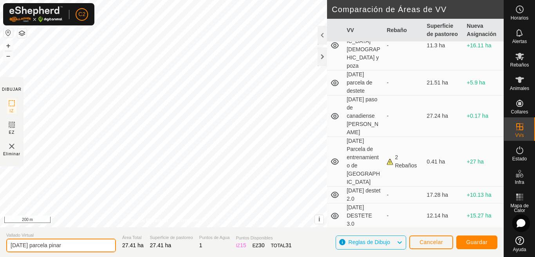 This screenshot has height=257, width=535. What do you see at coordinates (519, 208) in the screenshot?
I see `span: Mapa de Calor` at bounding box center [519, 208].